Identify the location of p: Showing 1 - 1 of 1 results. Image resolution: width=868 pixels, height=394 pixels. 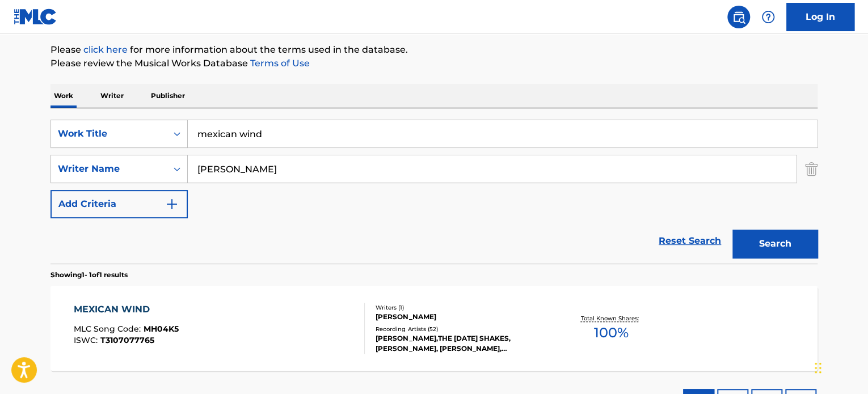
(89, 275).